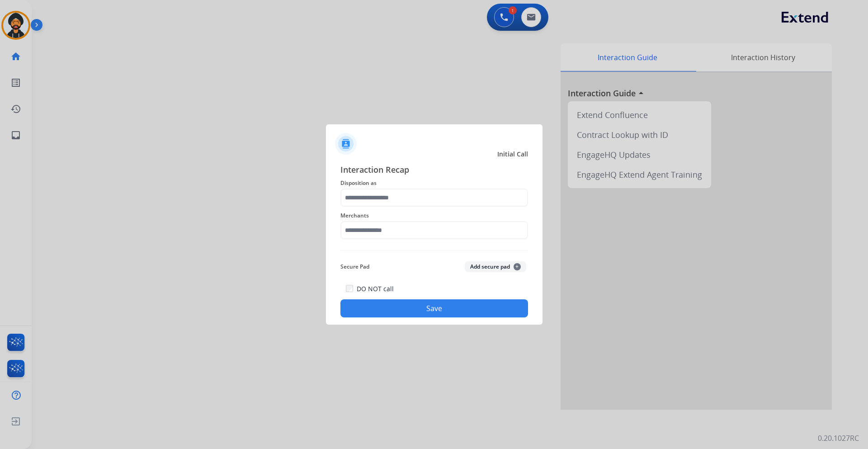  I want to click on img: contact-recap-line.svg, so click(434, 250).